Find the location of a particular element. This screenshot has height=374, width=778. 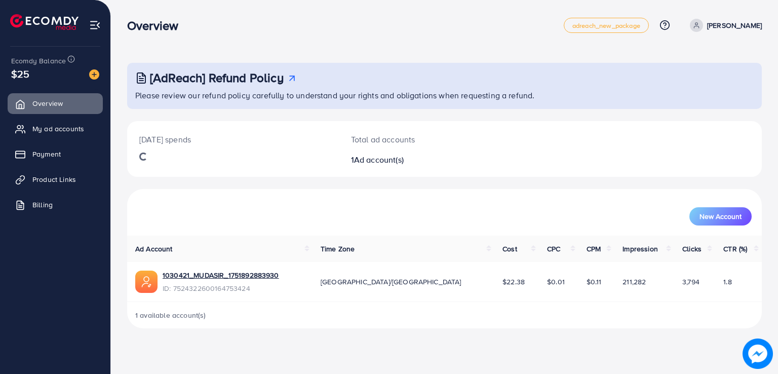

span: $0.11 is located at coordinates (594, 281).